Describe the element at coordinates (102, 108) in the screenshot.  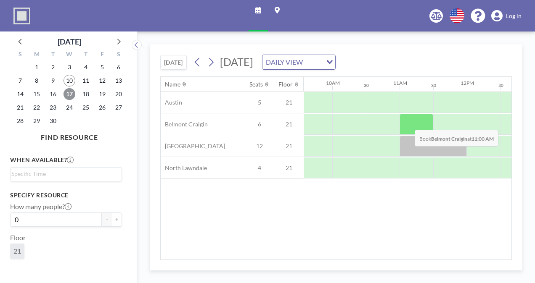
I see `span: Friday, September 26, 2025` at that location.